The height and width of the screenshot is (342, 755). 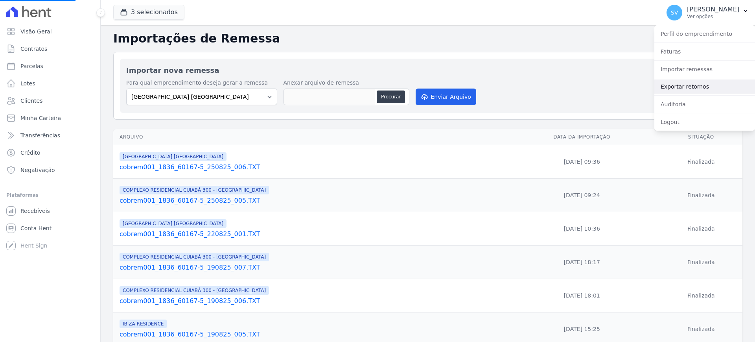 What do you see at coordinates (705, 122) in the screenshot?
I see `a: Logout` at bounding box center [705, 122].